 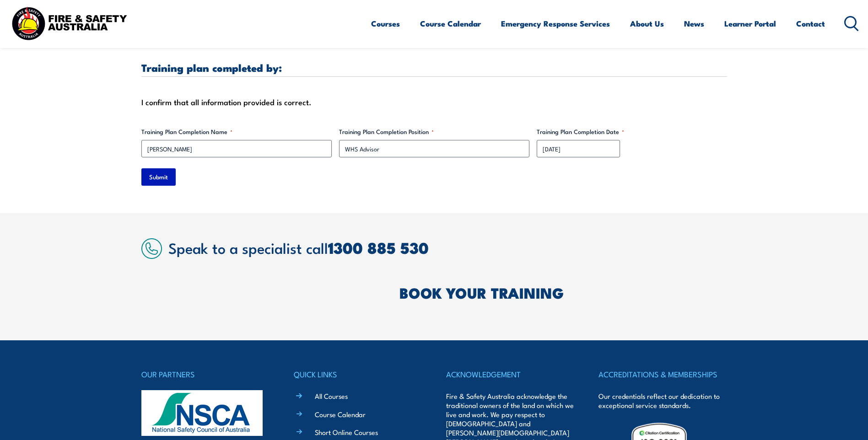 What do you see at coordinates (663, 374) in the screenshot?
I see `h4: ACCREDITATIONS & MEMBERSHIPS` at bounding box center [663, 374].